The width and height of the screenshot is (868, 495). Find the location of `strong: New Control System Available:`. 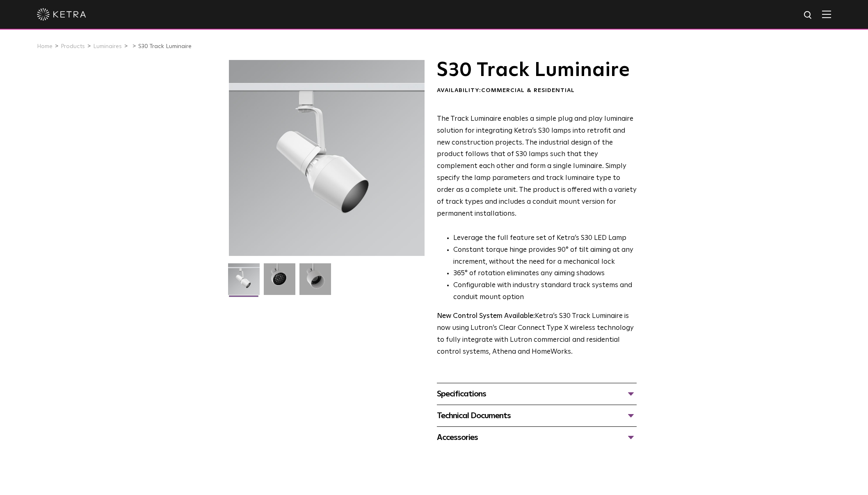

strong: New Control System Available: is located at coordinates (486, 316).